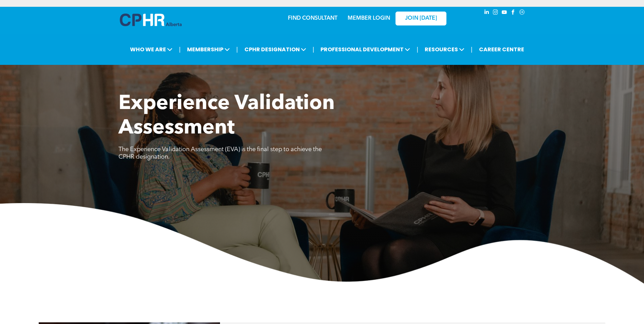 The height and width of the screenshot is (324, 644). I want to click on a: Social network, so click(522, 13).